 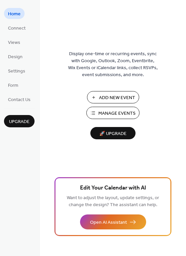 What do you see at coordinates (117, 98) in the screenshot?
I see `span: Add New Event` at bounding box center [117, 98].